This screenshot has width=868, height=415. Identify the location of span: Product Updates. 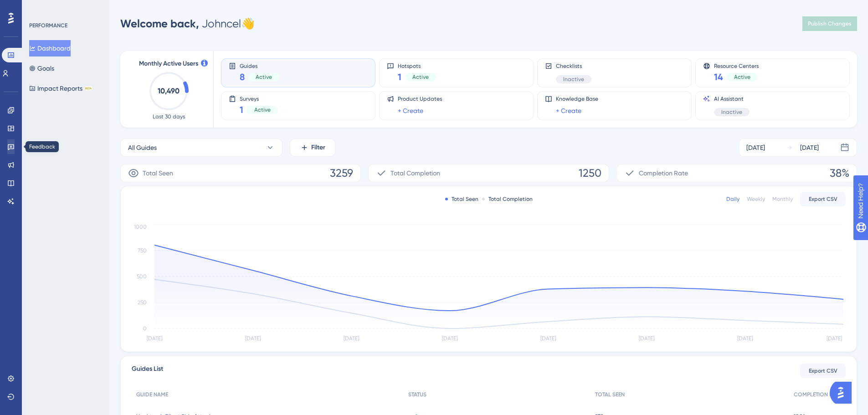
(419, 99).